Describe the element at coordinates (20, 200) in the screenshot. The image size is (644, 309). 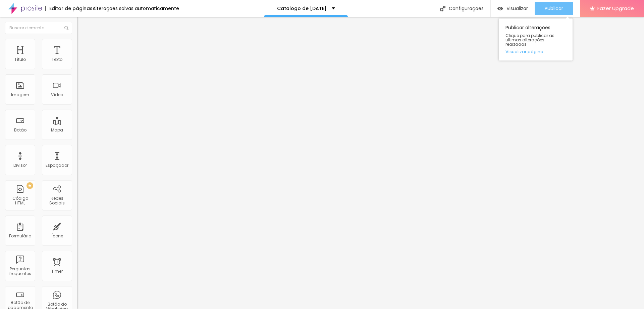
I see `div: Código HTML` at that location.